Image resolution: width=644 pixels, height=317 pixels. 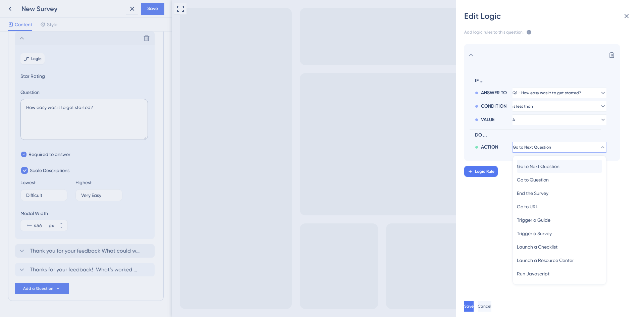 What do you see at coordinates (533, 193) in the screenshot?
I see `span: End the Survey` at bounding box center [533, 193].